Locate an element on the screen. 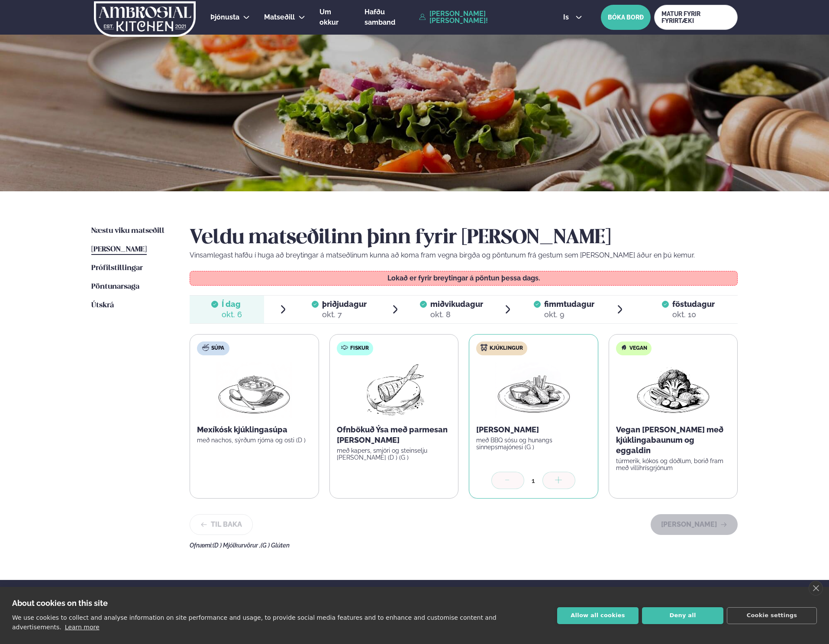 This screenshot has width=829, height=644. button: is is located at coordinates (572, 17).